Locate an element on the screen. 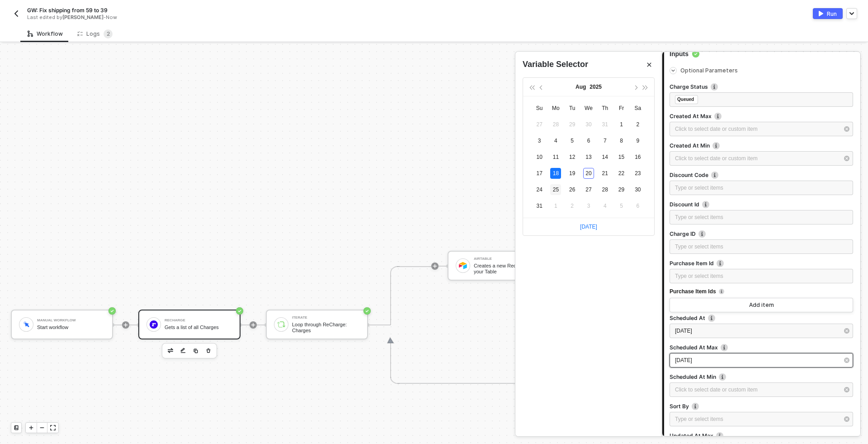 The width and height of the screenshot is (868, 444). label: Charge Status is located at coordinates (761, 87).